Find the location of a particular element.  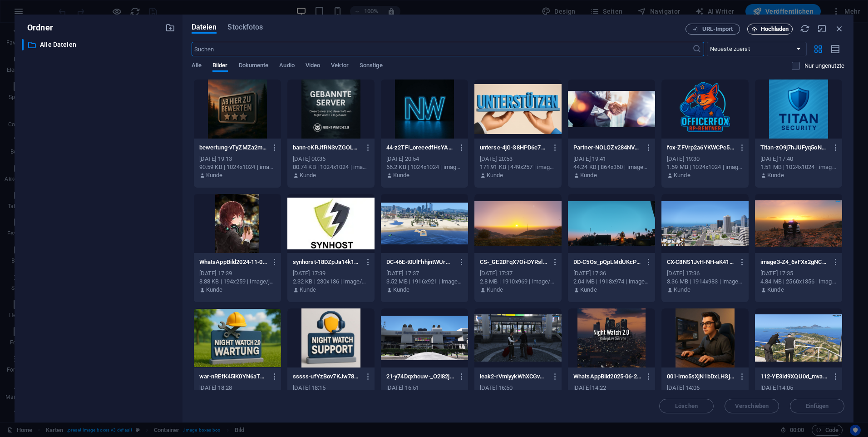

p: DD-C5Os_pQpLMdUKcPIPgT0NA.PNG is located at coordinates (607, 262).